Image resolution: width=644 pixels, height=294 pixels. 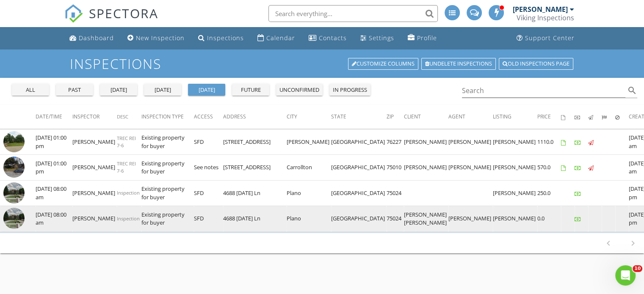 I want to click on span: Price, so click(x=544, y=116).